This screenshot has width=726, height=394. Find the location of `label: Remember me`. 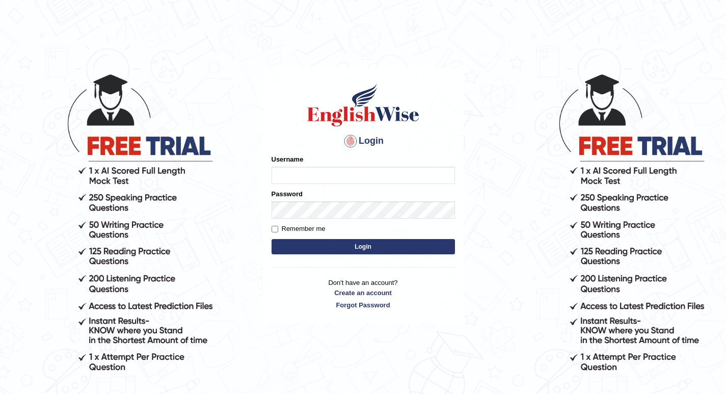

label: Remember me is located at coordinates (299, 229).